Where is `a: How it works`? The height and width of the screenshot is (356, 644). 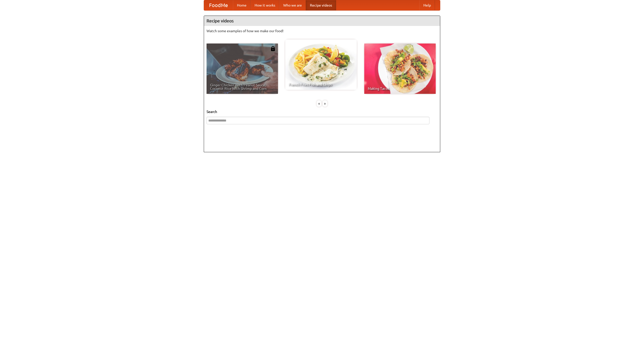
a: How it works is located at coordinates (265, 5).